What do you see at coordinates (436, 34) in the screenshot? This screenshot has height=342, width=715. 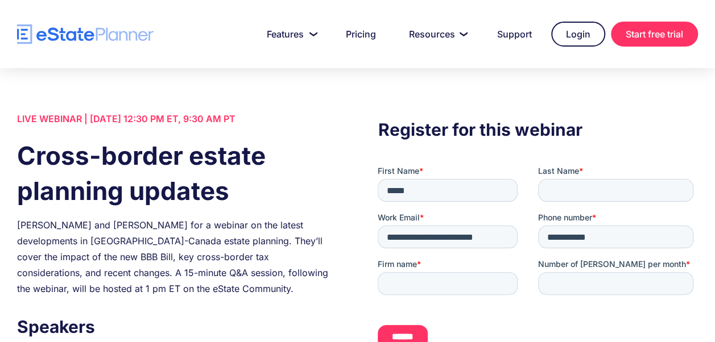 I see `a: Resources` at bounding box center [436, 34].